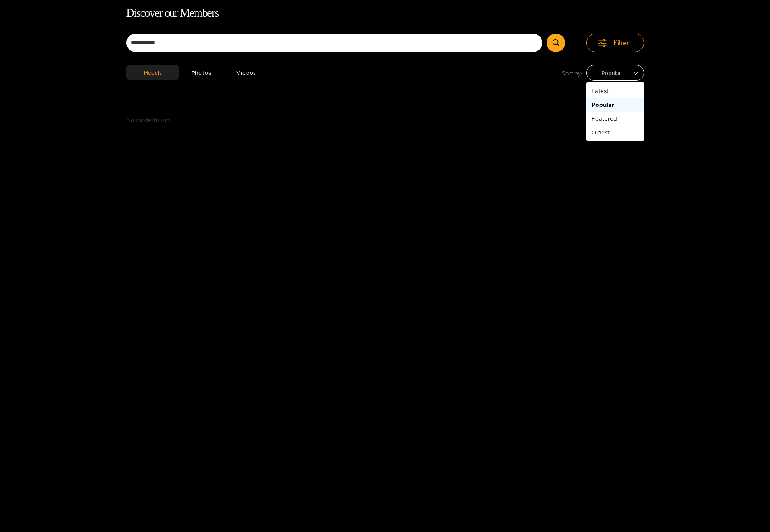  Describe the element at coordinates (201, 72) in the screenshot. I see `button: Photos` at that location.